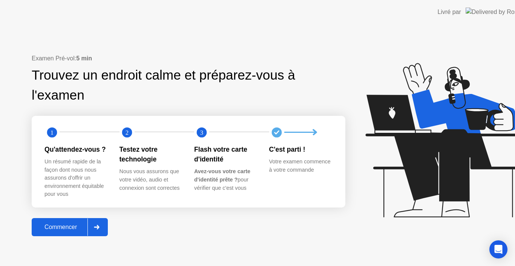  Describe the element at coordinates (151, 179) in the screenshot. I see `div: Nous vous assurons que votre vidéo, audio et connexion sont correctes` at that location.